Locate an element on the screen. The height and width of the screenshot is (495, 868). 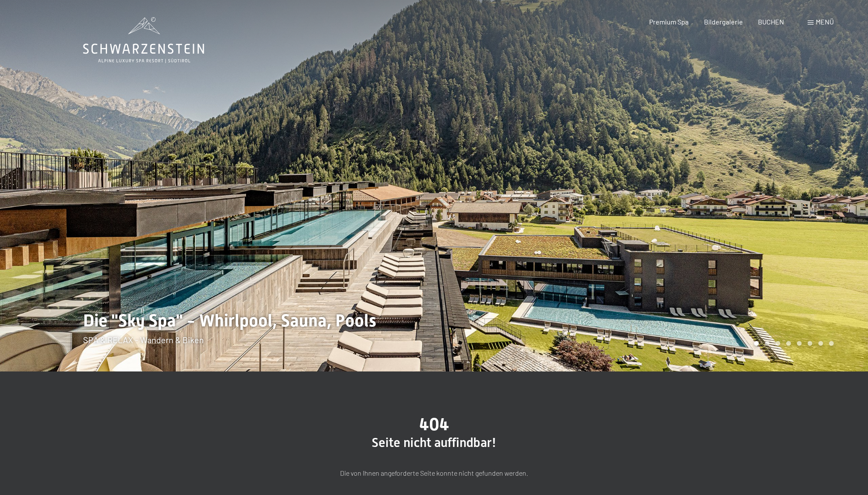
span: Seite nicht auffindbar! is located at coordinates (434, 442).